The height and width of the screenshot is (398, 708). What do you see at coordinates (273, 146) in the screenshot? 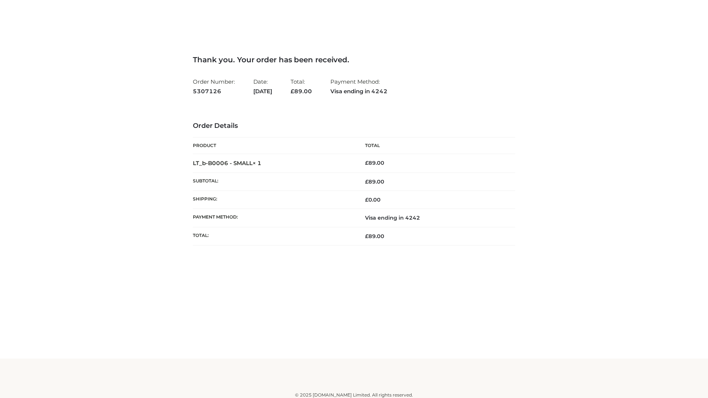
I see `th: Product` at bounding box center [273, 146].